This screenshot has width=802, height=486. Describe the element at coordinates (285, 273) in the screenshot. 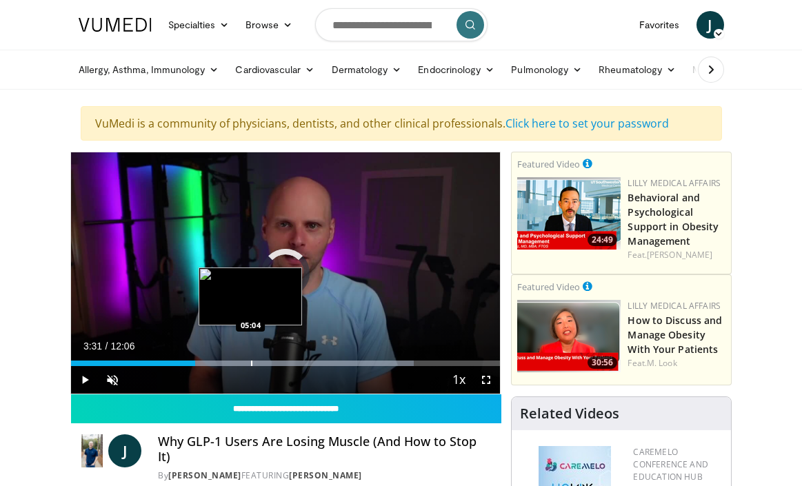

I see `video-js: Video Player` at that location.